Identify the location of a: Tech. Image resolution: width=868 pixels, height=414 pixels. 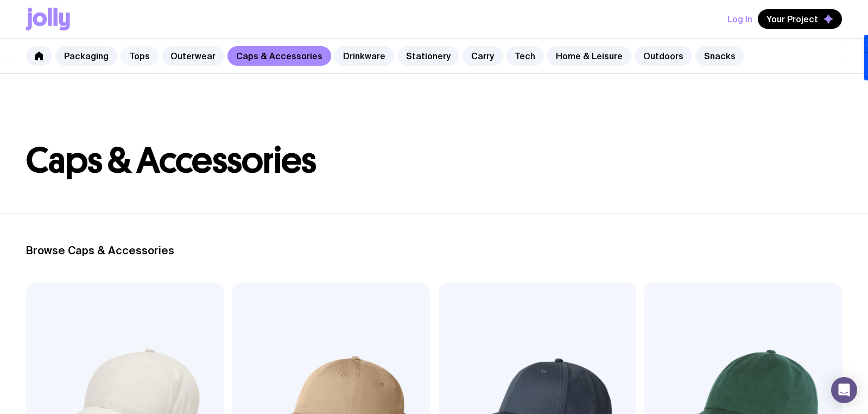
(525, 56).